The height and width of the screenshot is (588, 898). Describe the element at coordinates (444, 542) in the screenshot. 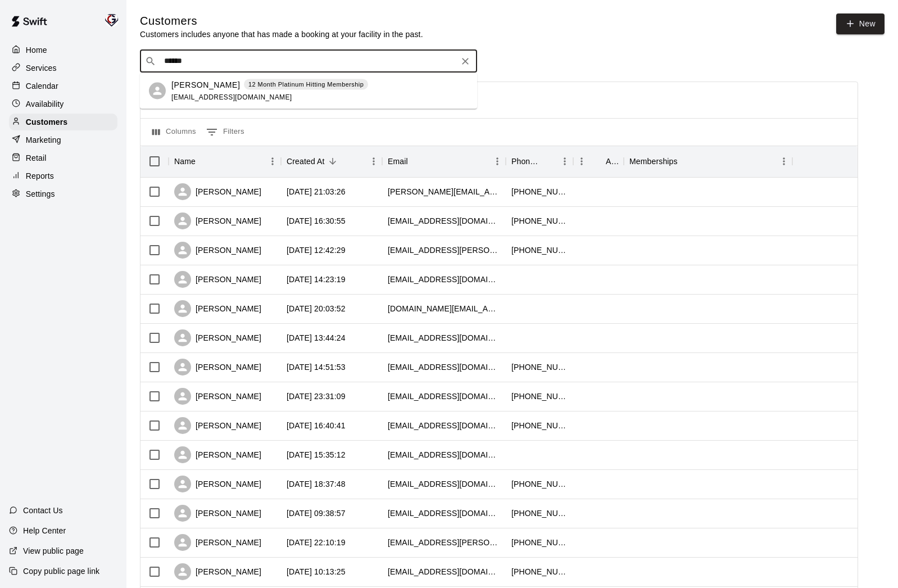

I see `div: ant.wickline@gmail.com` at that location.